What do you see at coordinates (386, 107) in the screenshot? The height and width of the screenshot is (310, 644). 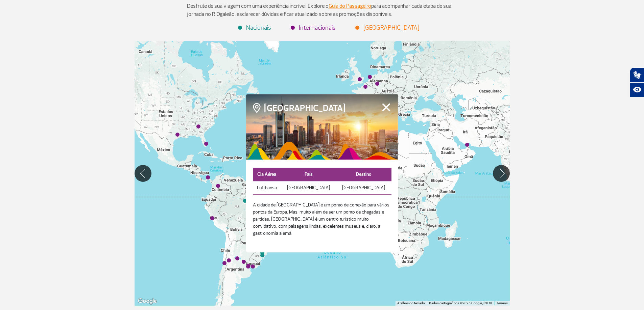 I see `button: Fechar` at bounding box center [386, 107].